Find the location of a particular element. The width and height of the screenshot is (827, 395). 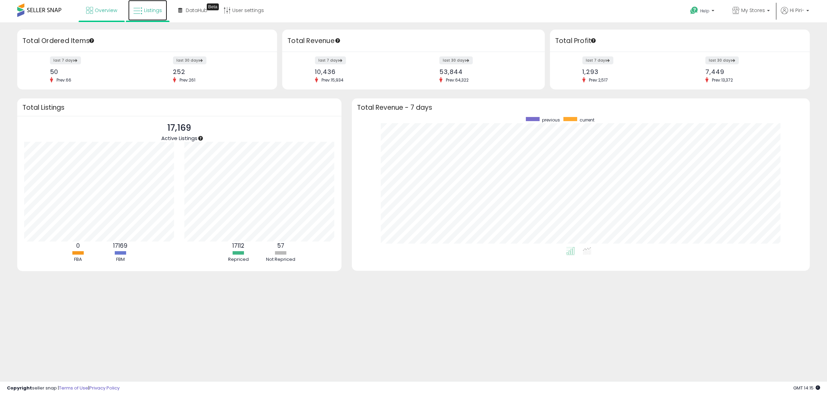

p: 17,169 is located at coordinates (179, 128).